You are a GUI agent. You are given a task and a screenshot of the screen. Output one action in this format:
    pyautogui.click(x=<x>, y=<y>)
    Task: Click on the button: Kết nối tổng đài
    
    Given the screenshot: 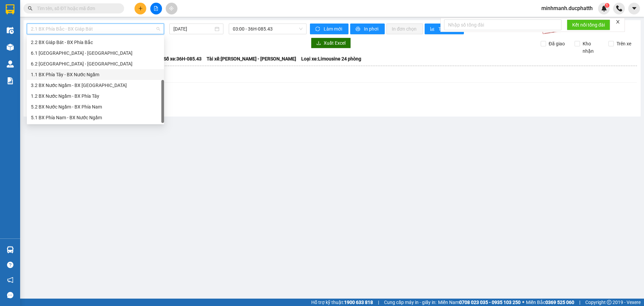 What is the action you would take?
    pyautogui.click(x=589, y=25)
    